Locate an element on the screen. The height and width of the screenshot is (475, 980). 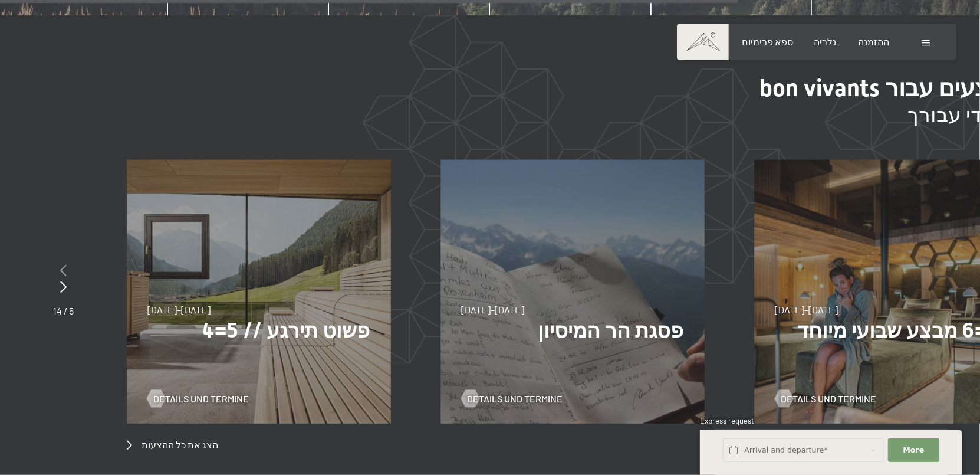
a: גלריה is located at coordinates (826, 42).